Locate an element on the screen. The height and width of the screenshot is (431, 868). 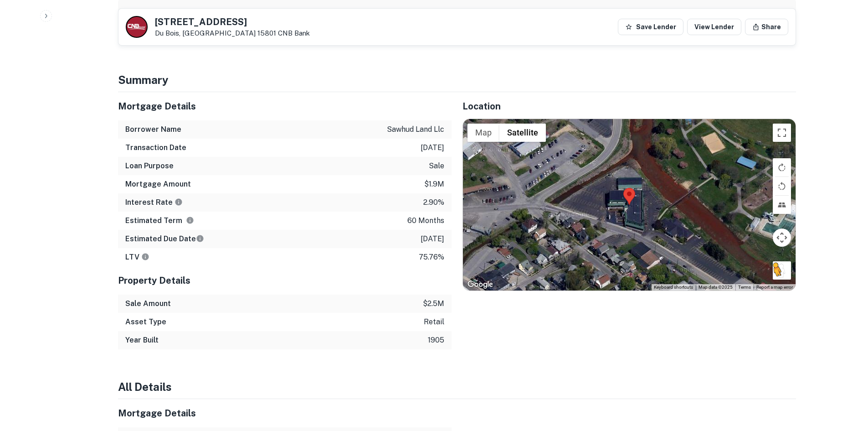
p: 2.90% is located at coordinates (434, 203).